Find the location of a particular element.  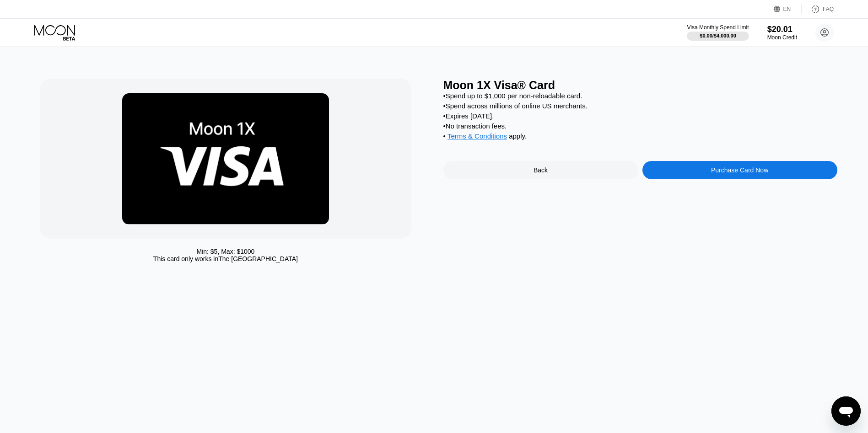

div: • No transaction fees. is located at coordinates (640, 126).